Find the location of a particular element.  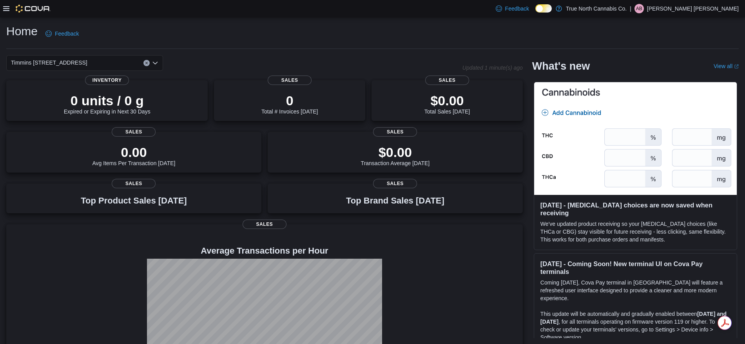

svg: External link is located at coordinates (736, 67).